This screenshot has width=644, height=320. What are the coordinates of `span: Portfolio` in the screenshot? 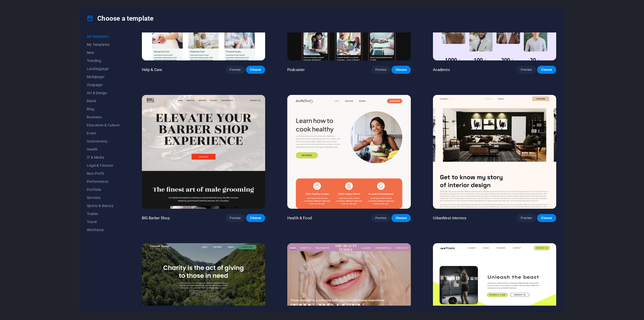 It's located at (103, 190).